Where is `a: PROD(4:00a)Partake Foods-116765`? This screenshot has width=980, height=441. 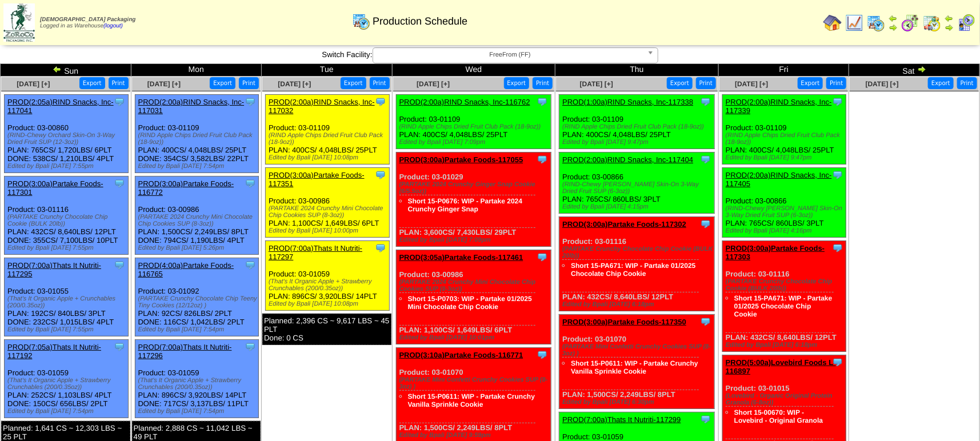
a: PROD(4:00a)Partake Foods-116765 is located at coordinates (186, 270).